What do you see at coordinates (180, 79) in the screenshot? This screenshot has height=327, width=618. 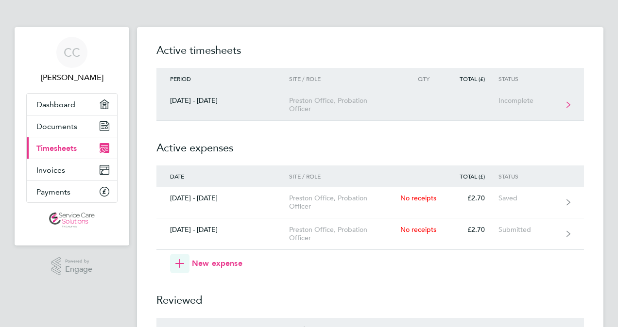 I see `span: Period` at bounding box center [180, 79].